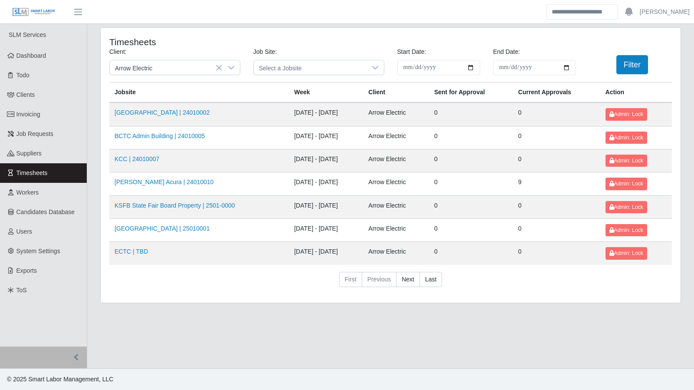 Image resolution: width=694 pixels, height=390 pixels. What do you see at coordinates (632, 65) in the screenshot?
I see `button: Filter` at bounding box center [632, 65].